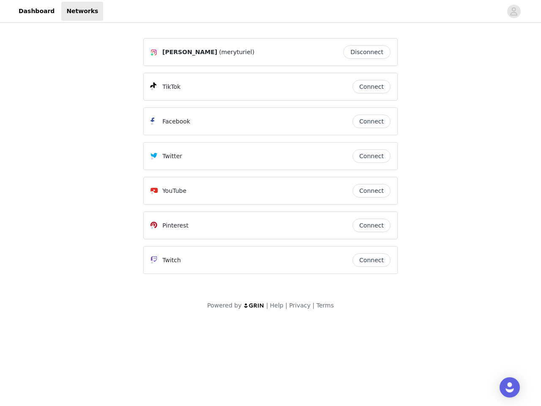 Image resolution: width=541 pixels, height=406 pixels. I want to click on p: Twitch, so click(172, 260).